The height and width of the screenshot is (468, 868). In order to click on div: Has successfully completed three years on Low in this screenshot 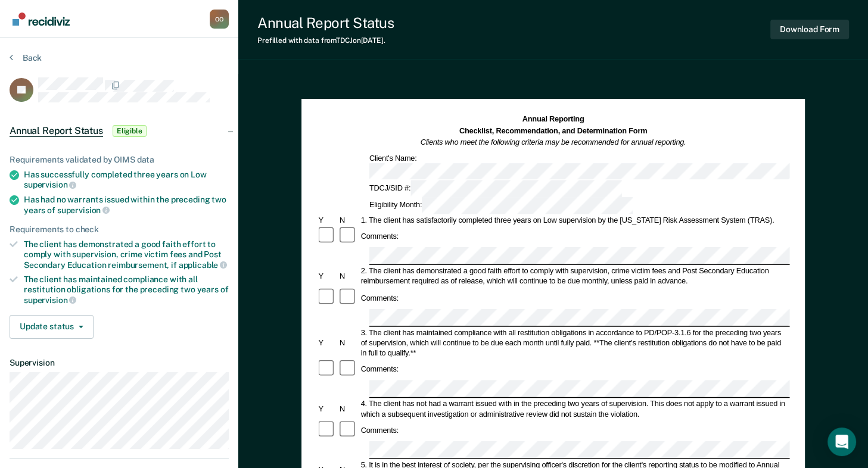, I will do `click(127, 180)`.